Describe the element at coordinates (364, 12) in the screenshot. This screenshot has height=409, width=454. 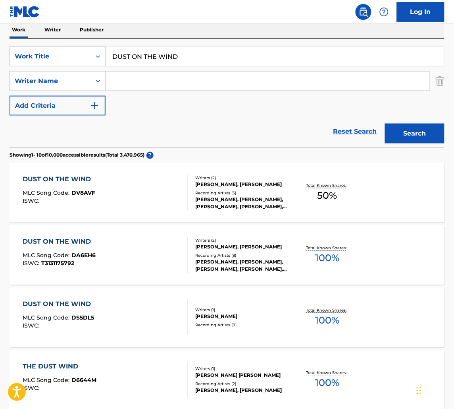
I see `a: Public Search` at that location.